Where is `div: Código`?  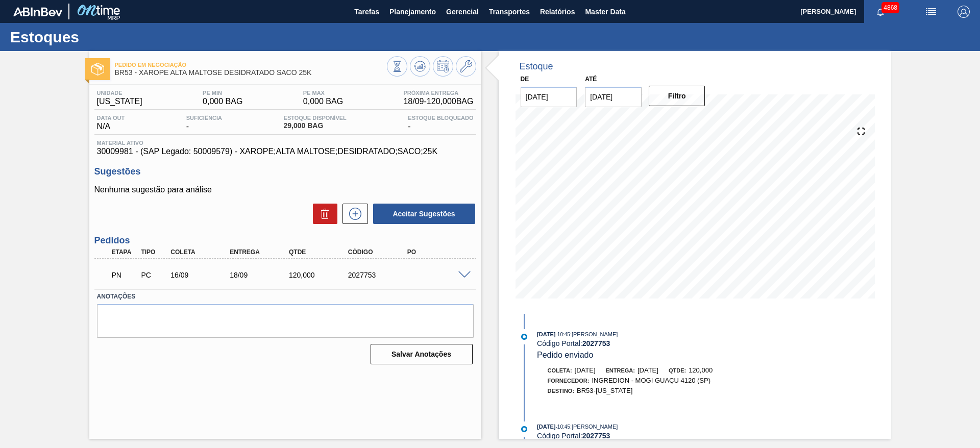
div: Código is located at coordinates (379, 252).